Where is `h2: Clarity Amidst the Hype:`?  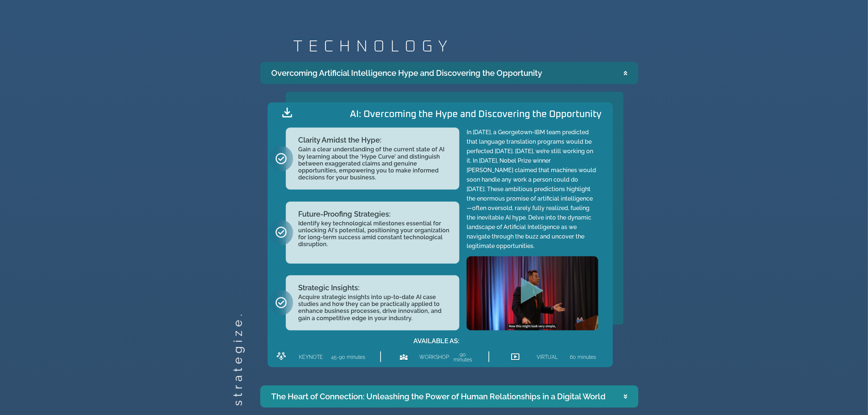 h2: Clarity Amidst the Hype: is located at coordinates (375, 140).